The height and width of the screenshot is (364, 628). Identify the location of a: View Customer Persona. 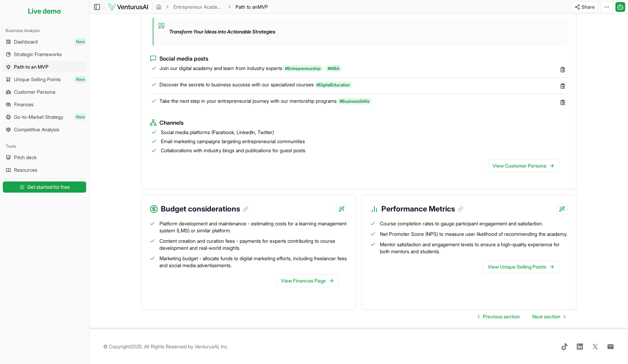
(523, 166).